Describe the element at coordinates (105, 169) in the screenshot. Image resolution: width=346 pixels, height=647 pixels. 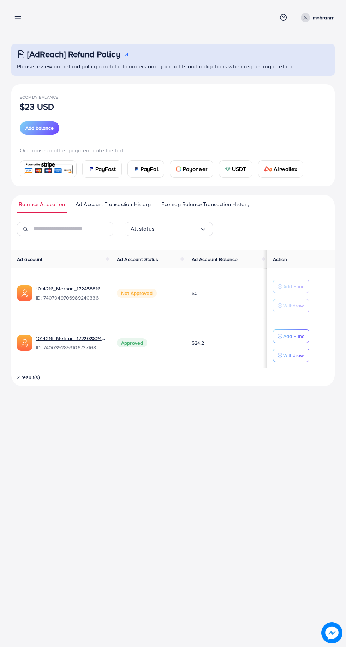
I see `span: PayFast` at that location.